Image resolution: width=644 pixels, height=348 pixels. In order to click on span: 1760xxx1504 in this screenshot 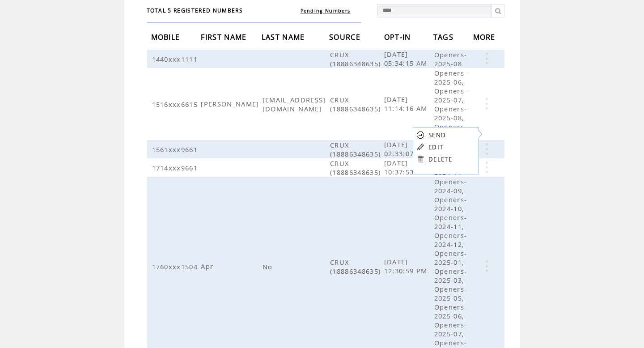, I will do `click(176, 267)`.